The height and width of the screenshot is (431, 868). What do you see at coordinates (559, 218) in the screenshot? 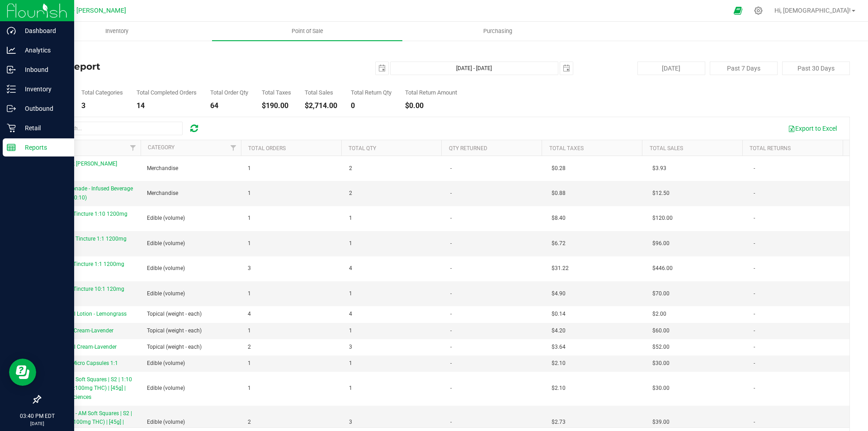
I see `span: $8.40` at bounding box center [559, 218].